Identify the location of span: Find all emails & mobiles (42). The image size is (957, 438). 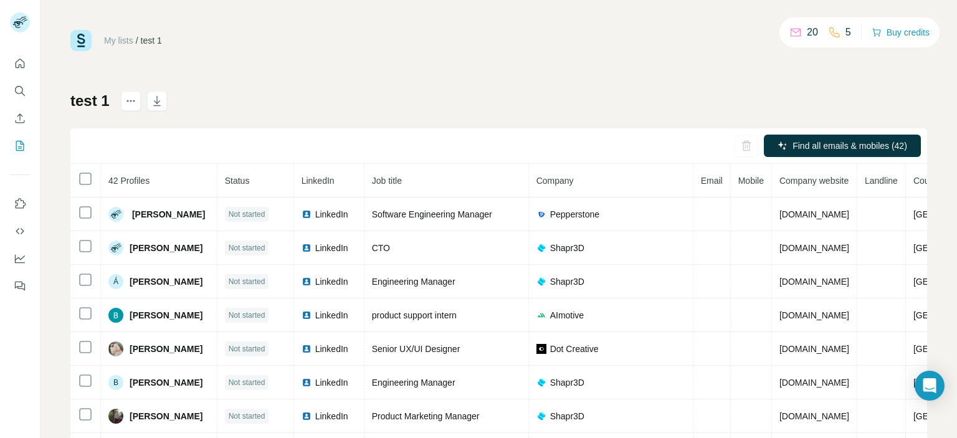
(850, 146).